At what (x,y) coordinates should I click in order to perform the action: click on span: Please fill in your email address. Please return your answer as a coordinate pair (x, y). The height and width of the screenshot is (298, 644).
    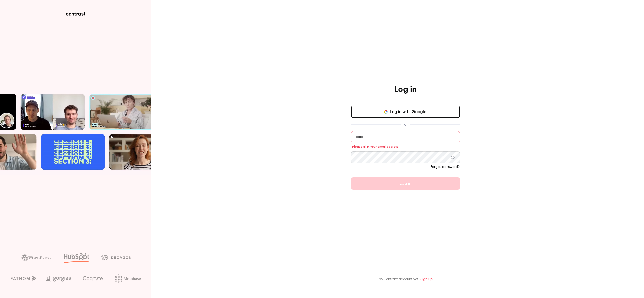
    Looking at the image, I should click on (375, 147).